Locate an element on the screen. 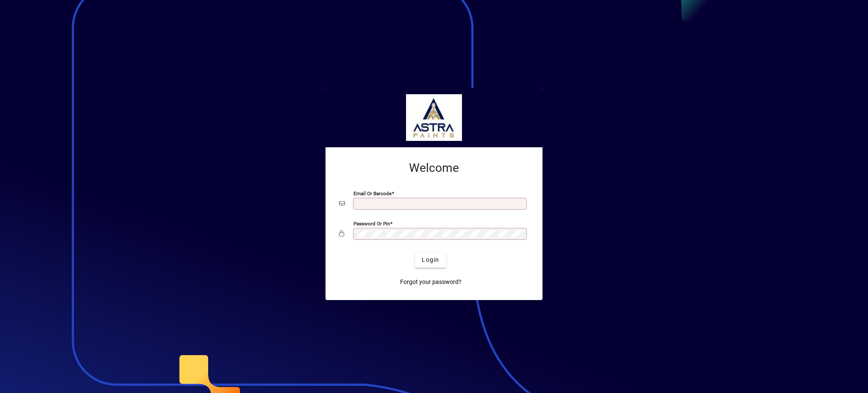 This screenshot has height=393, width=868. h2: Welcome is located at coordinates (434, 168).